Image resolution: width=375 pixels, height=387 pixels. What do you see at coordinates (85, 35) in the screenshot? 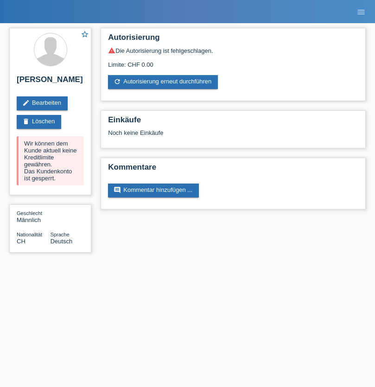
I see `a: star_border` at bounding box center [85, 35].